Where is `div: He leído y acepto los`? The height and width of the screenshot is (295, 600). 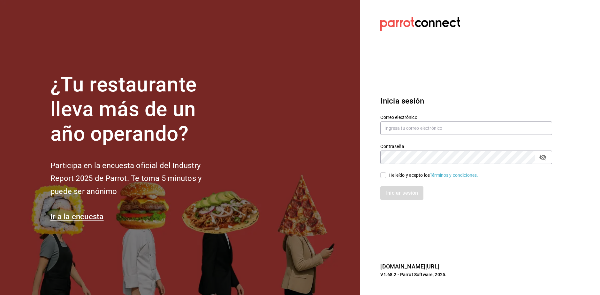 div: He leído y acepto los is located at coordinates (433, 175).